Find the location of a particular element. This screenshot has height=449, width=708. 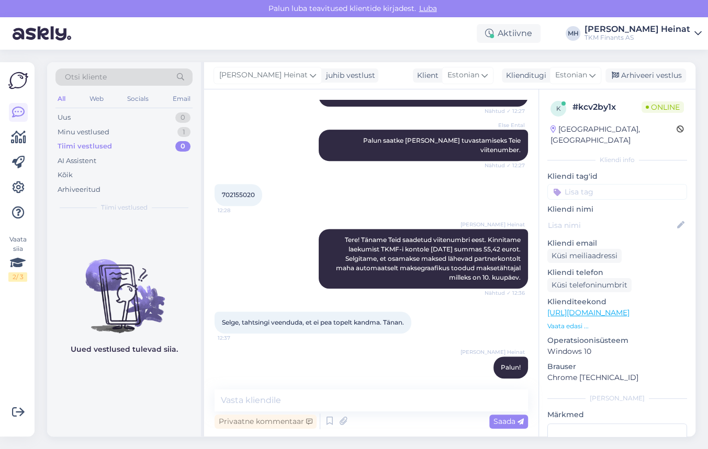

img: Askly Logo is located at coordinates (18, 81).